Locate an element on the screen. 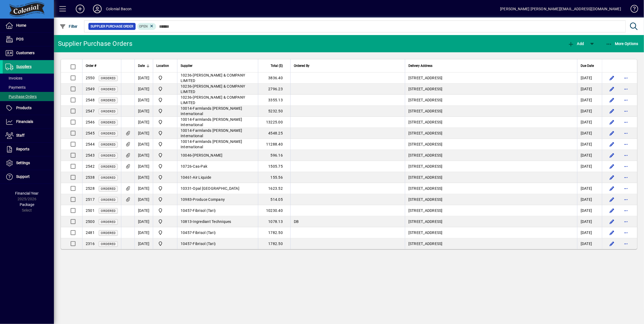  a: POS is located at coordinates (28, 40).